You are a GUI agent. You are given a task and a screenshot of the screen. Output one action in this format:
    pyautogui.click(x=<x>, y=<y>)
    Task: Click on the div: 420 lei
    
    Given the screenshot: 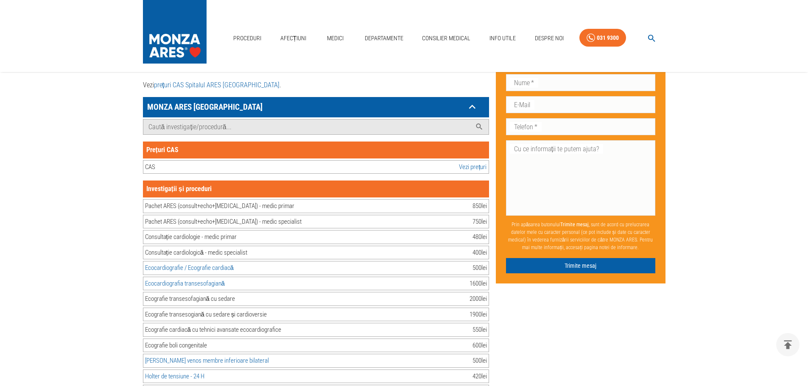 What is the action you would take?
    pyautogui.click(x=479, y=376)
    